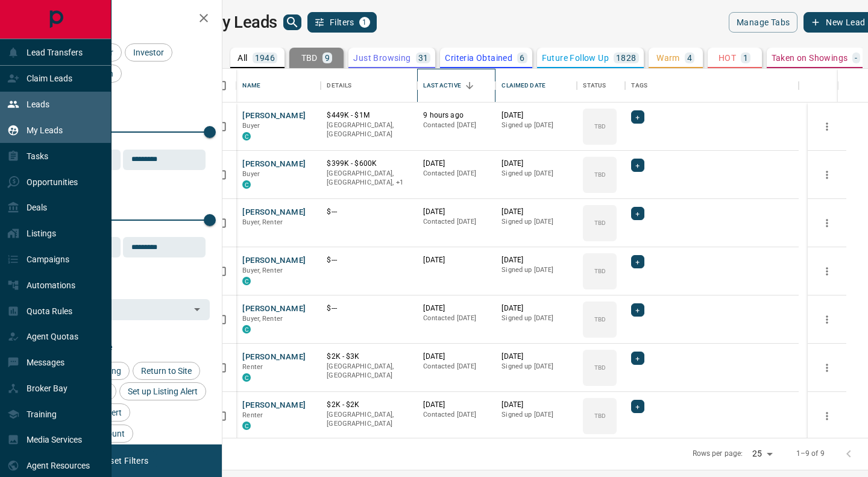  Describe the element at coordinates (369, 357) in the screenshot. I see `p: $2K - $3K` at that location.